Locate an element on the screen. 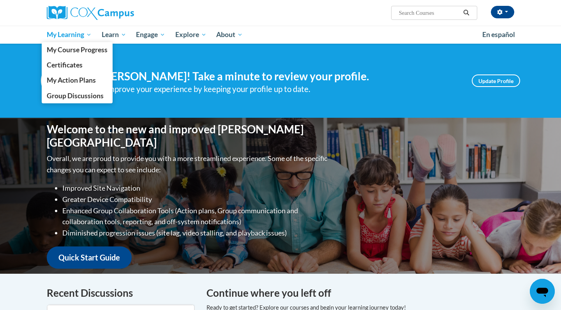  li: Enhanced Group Collaboration Tools (Action plans, Group communication and collaboration tools, re... is located at coordinates (196, 216).